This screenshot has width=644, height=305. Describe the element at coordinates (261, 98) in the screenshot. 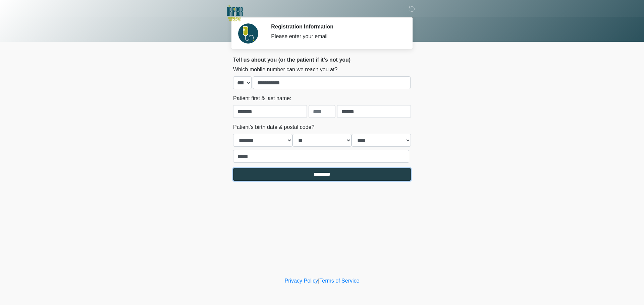

I see `label: Patient first & last name:` at that location.